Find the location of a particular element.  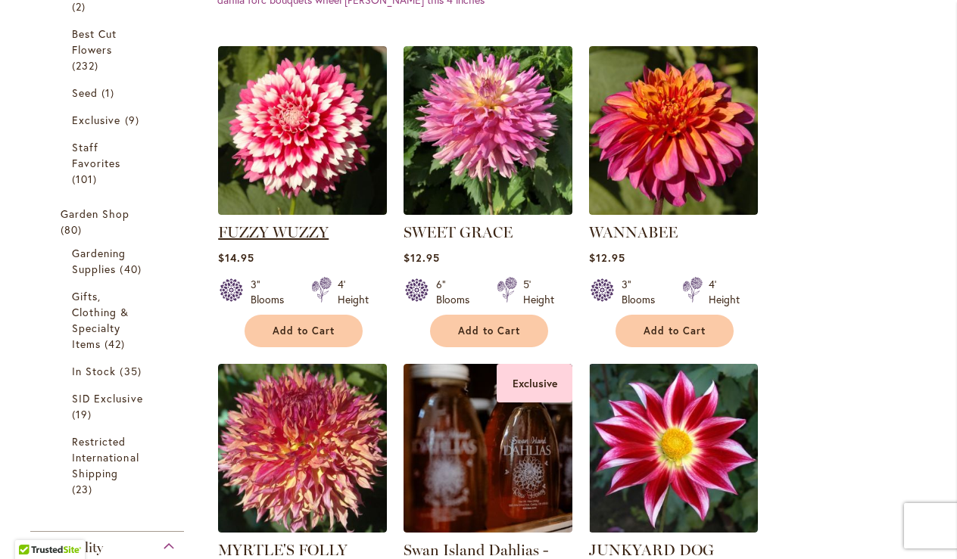

span: Gifts, Clothing & Specialty Items is located at coordinates (101, 320).